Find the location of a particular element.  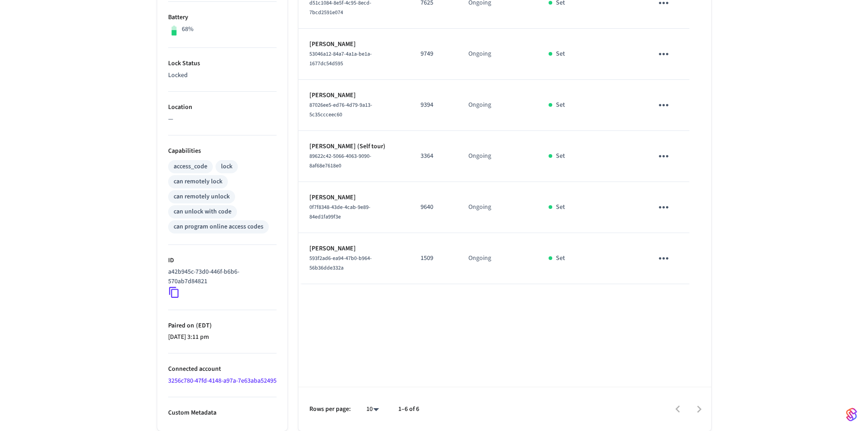

div: can remotely unlock is located at coordinates (201, 196).